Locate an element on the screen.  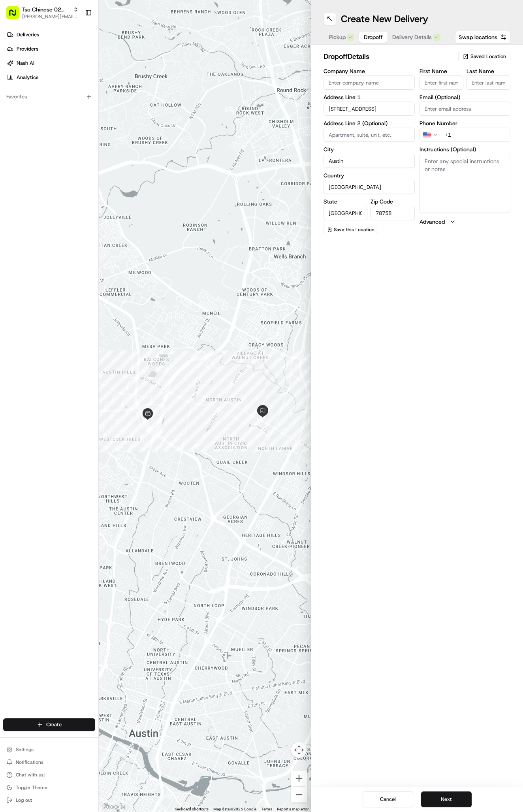
span: Knowledge Base is located at coordinates (38, 180).